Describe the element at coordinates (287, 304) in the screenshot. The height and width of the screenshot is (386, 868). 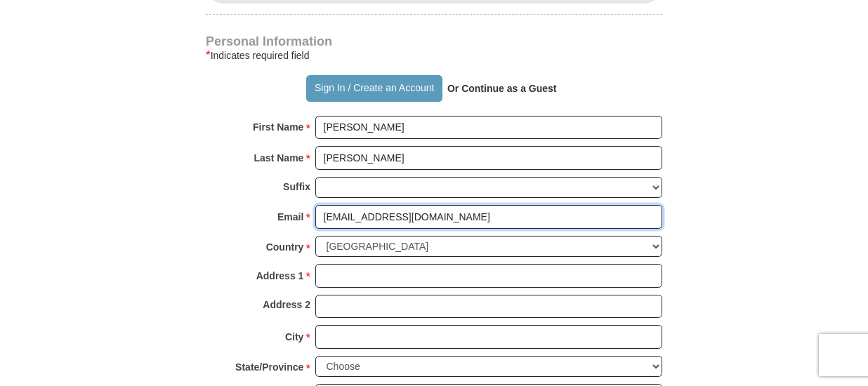
I see `strong: Address 2` at that location.